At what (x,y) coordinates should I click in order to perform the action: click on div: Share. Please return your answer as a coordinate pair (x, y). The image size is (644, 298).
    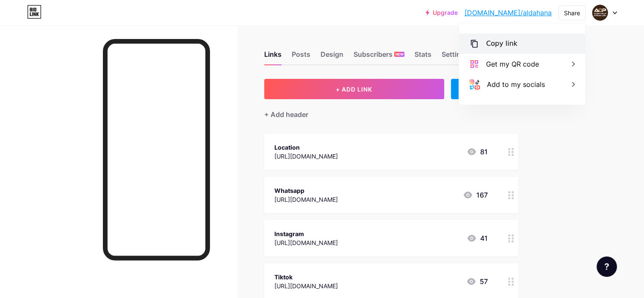
    Looking at the image, I should click on (572, 13).